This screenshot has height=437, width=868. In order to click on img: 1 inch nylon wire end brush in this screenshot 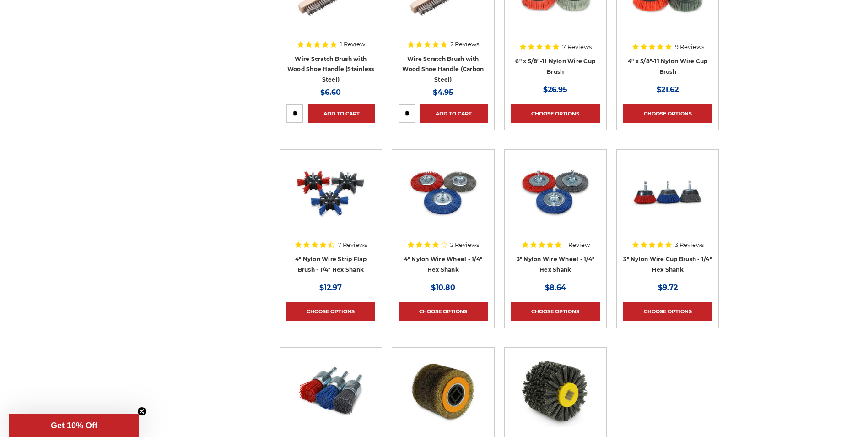, I will do `click(331, 391)`.